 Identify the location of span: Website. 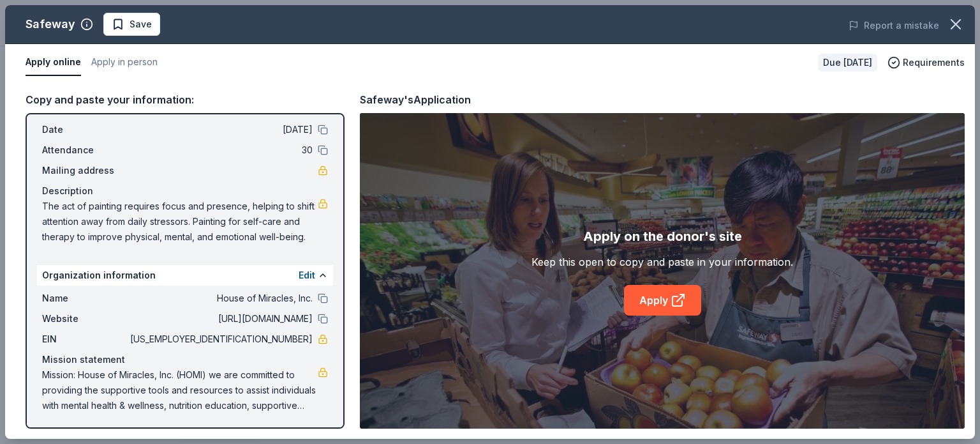
(85, 319).